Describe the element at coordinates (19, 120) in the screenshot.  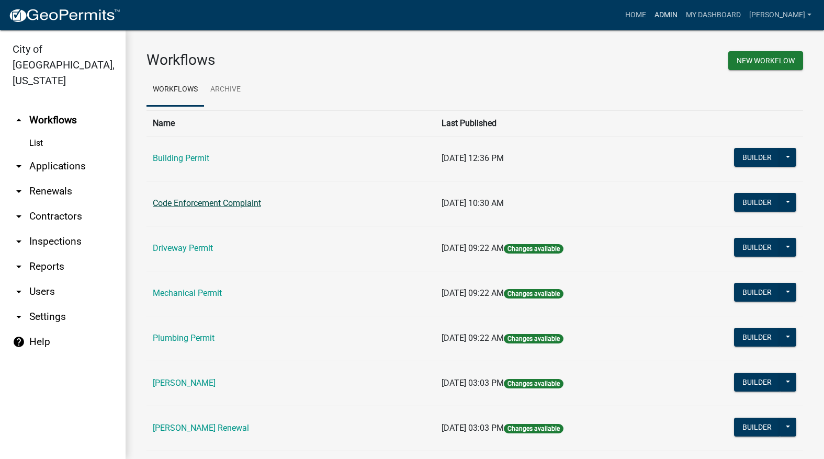
I see `i: arrow_drop_up` at that location.